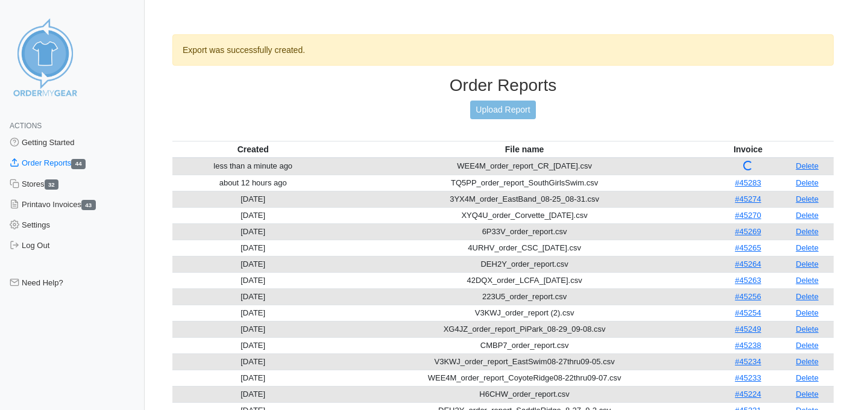 This screenshot has width=868, height=410. What do you see at coordinates (89, 205) in the screenshot?
I see `span: 43` at bounding box center [89, 205].